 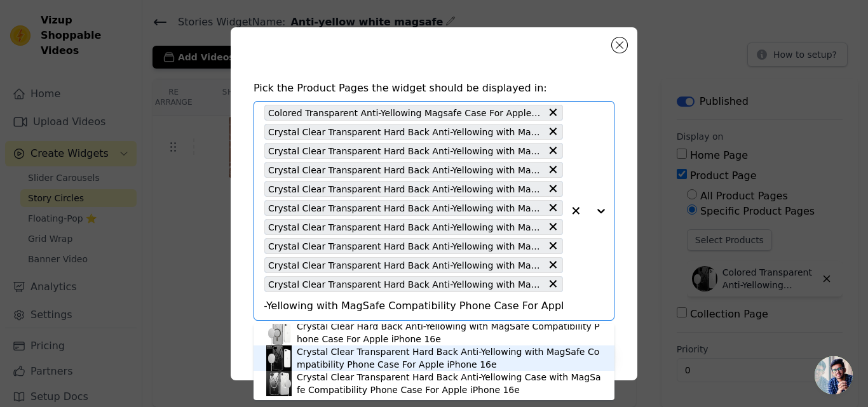 I want to click on div: Crystal Clear Hard Back Anti-Yellowing with MagSafe Compatibility Phone Case For Apple iPhone 16e, so click(x=449, y=333).